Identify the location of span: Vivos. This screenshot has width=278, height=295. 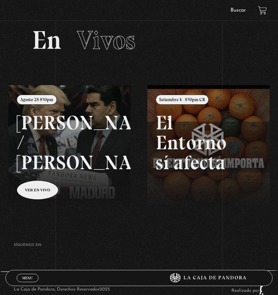
(106, 40).